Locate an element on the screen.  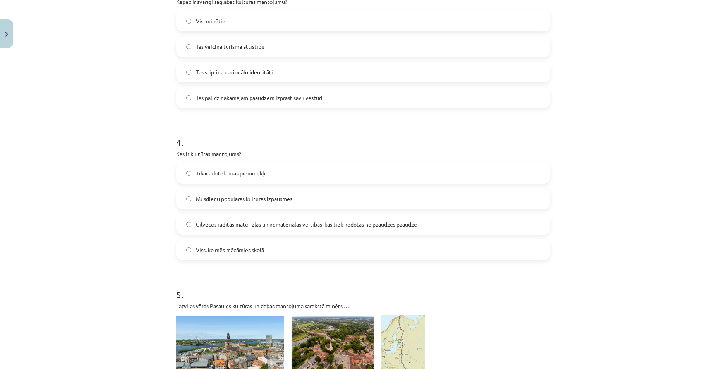
input: Mūsdienu populārās kultūras izpausmes is located at coordinates (189, 199).